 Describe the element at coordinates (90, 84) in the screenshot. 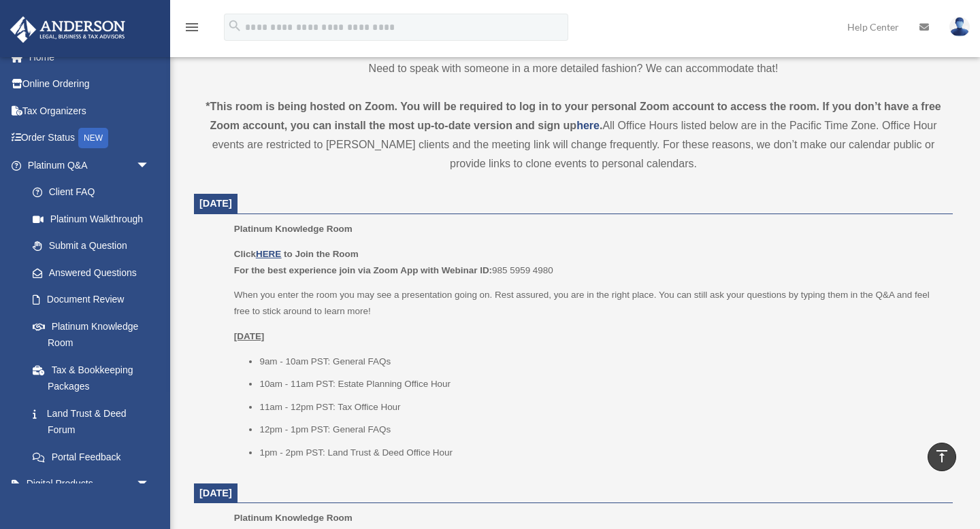

I see `a: Online Ordering` at that location.